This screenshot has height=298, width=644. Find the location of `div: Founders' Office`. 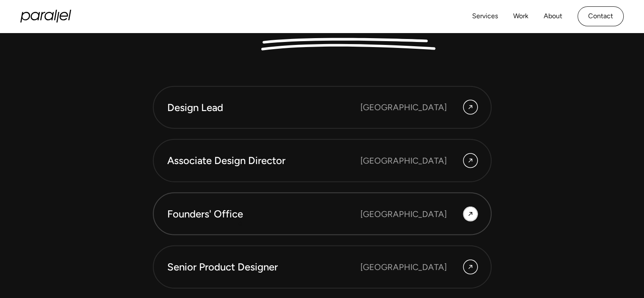

div: Founders' Office is located at coordinates (264, 214).